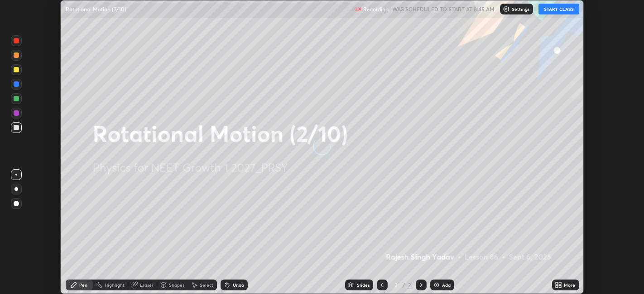 Image resolution: width=644 pixels, height=294 pixels. What do you see at coordinates (520, 9) in the screenshot?
I see `p: Settings` at bounding box center [520, 9].